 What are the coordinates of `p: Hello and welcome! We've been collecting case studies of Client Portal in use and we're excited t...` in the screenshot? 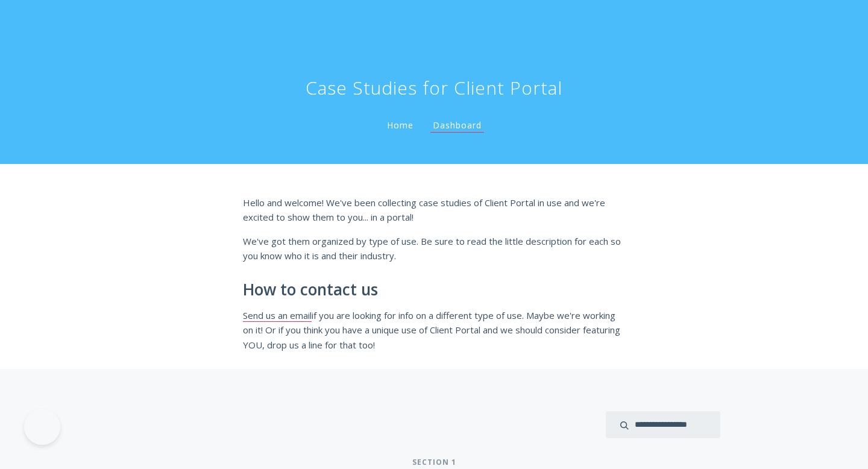 It's located at (434, 210).